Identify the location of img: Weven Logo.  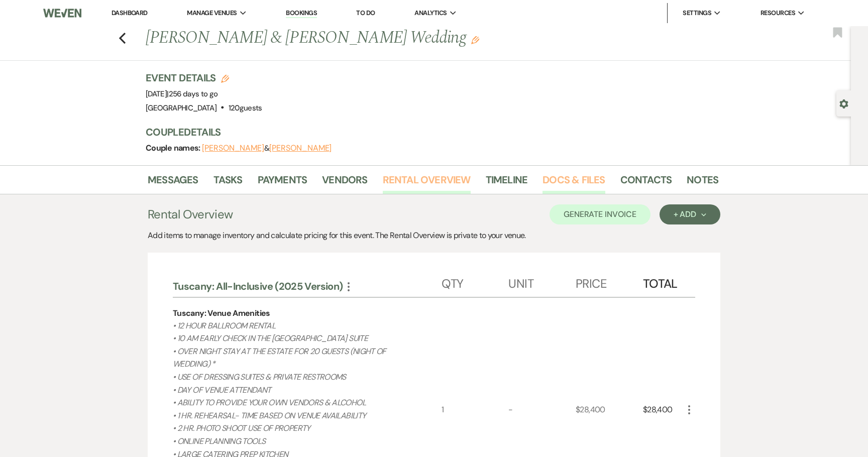
(62, 13).